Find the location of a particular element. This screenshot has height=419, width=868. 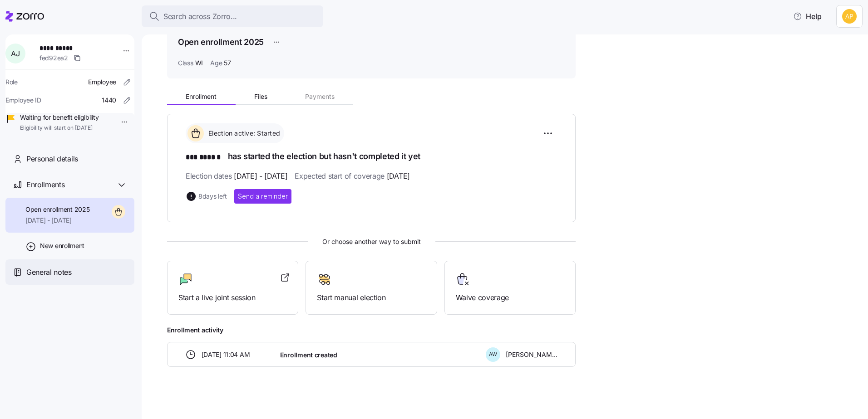

span: Enrollment created is located at coordinates (309, 355).